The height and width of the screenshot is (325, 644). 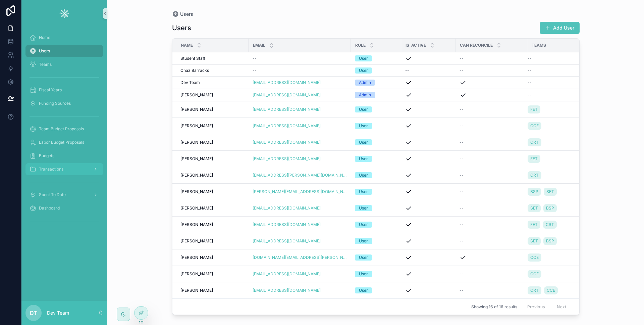 What do you see at coordinates (559, 241) in the screenshot?
I see `a: SETBSP` at bounding box center [559, 241].